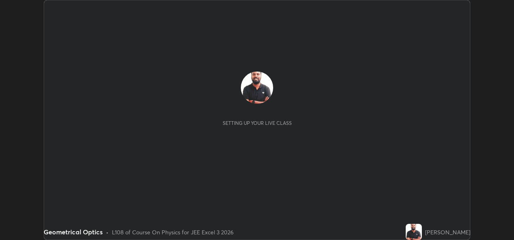 The image size is (514, 240). What do you see at coordinates (257, 123) in the screenshot?
I see `div: Setting up your live class` at bounding box center [257, 123].